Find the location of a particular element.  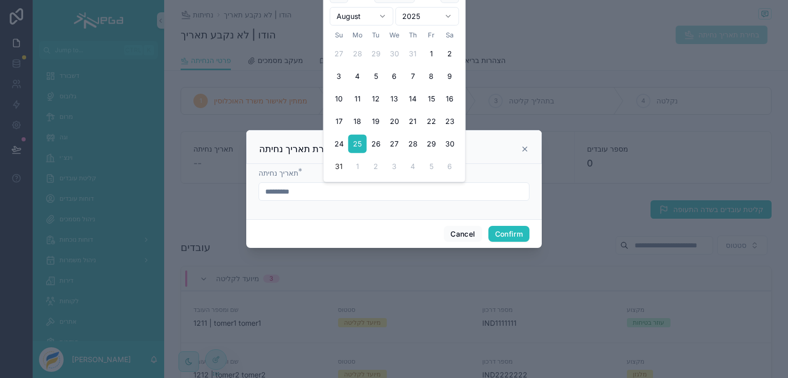

button: Friday, August 8th, 2025 is located at coordinates (431, 76).